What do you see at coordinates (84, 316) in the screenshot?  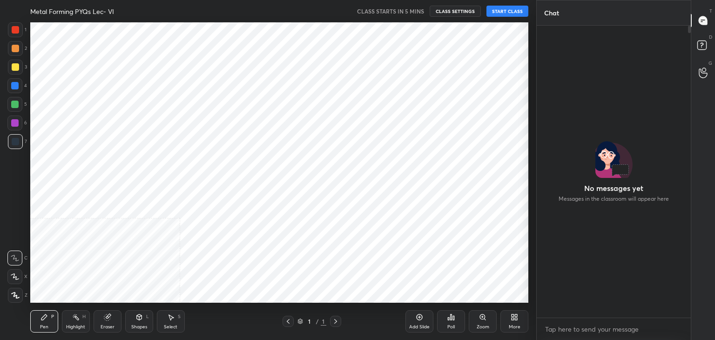 I see `div: H` at bounding box center [84, 316].